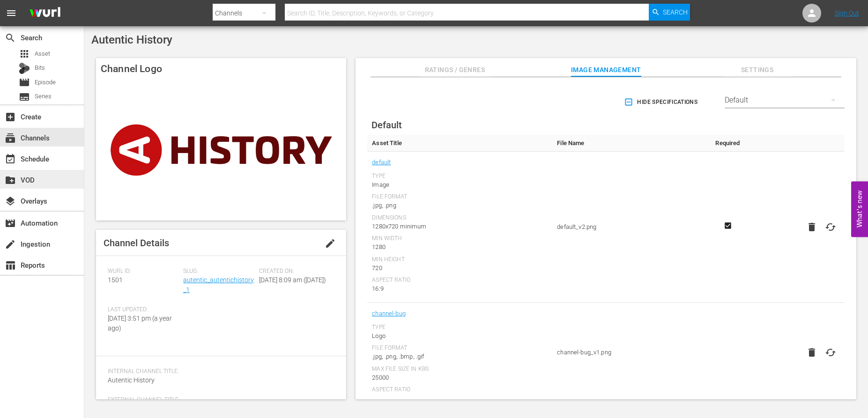 The height and width of the screenshot is (418, 868). What do you see at coordinates (219, 400) in the screenshot?
I see `span: External Channel Title:` at bounding box center [219, 400].